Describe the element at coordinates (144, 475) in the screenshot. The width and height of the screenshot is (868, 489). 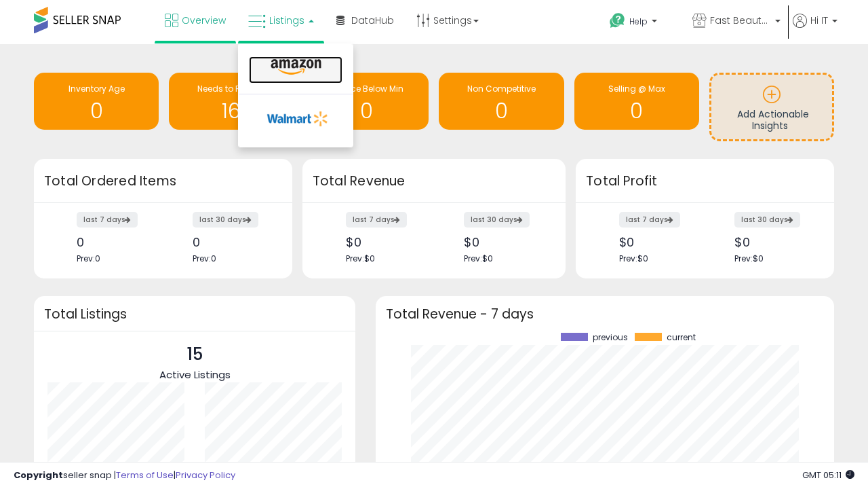
I see `a: Terms of Use` at that location.